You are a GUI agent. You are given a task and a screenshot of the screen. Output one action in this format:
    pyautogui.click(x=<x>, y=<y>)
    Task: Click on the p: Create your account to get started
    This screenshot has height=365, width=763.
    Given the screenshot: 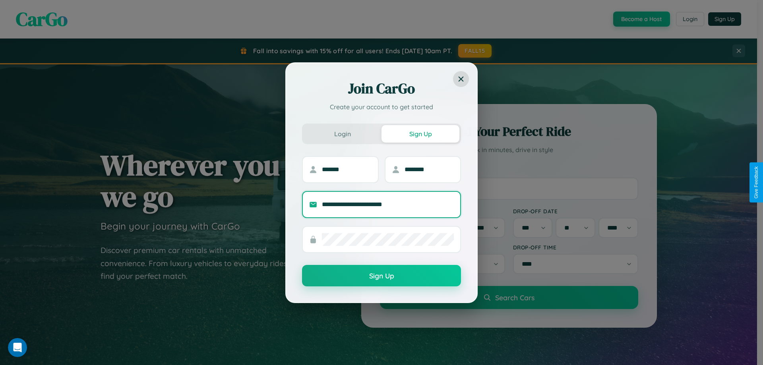 What is the action you would take?
    pyautogui.click(x=381, y=107)
    